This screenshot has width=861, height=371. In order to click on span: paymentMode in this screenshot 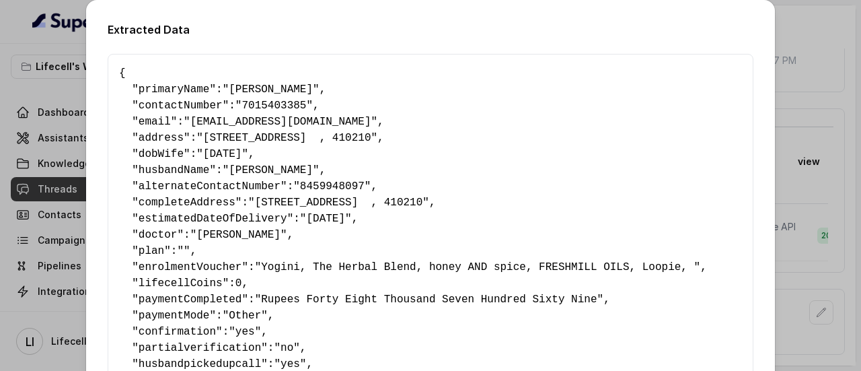, I will do `click(174, 315)`.